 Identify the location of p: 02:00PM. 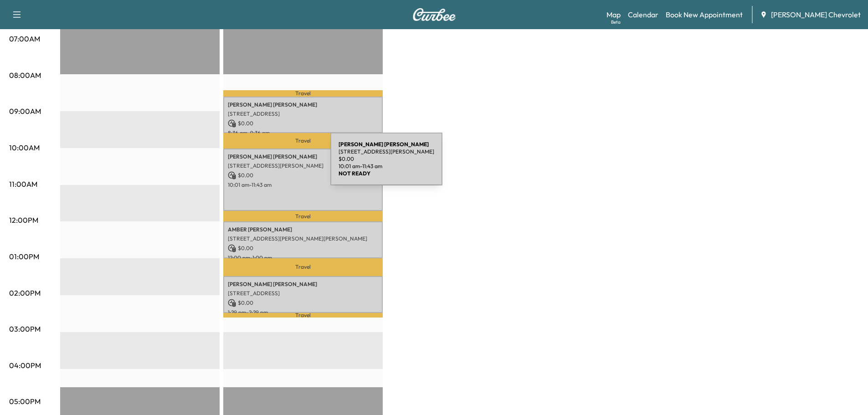
(25, 293).